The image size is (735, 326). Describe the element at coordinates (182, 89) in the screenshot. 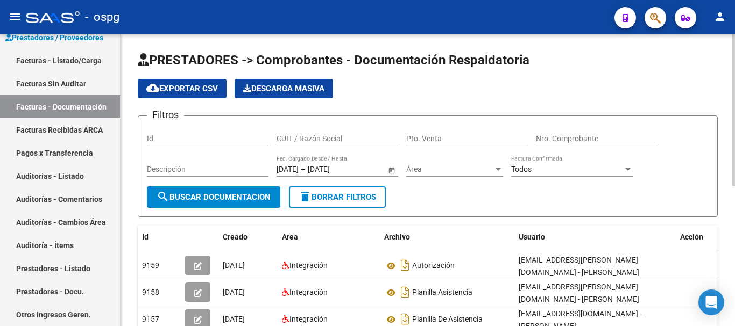

I see `button: Exportar CSV` at that location.